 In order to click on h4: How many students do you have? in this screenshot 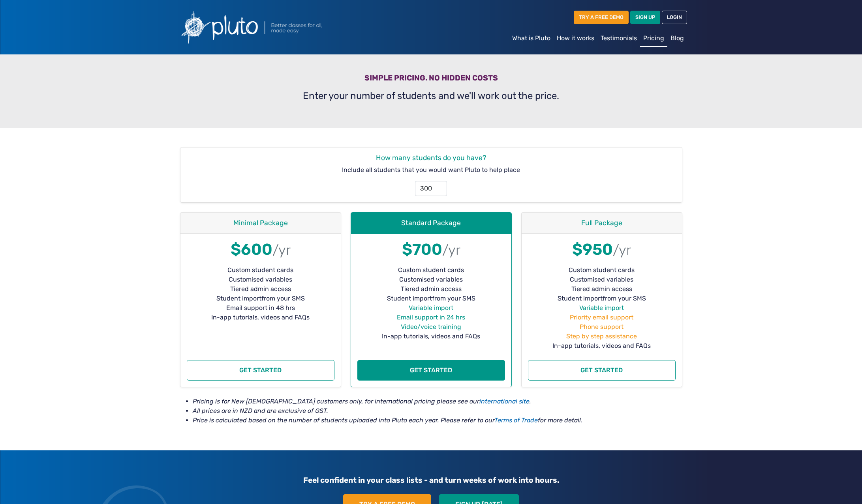, I will do `click(431, 158)`.